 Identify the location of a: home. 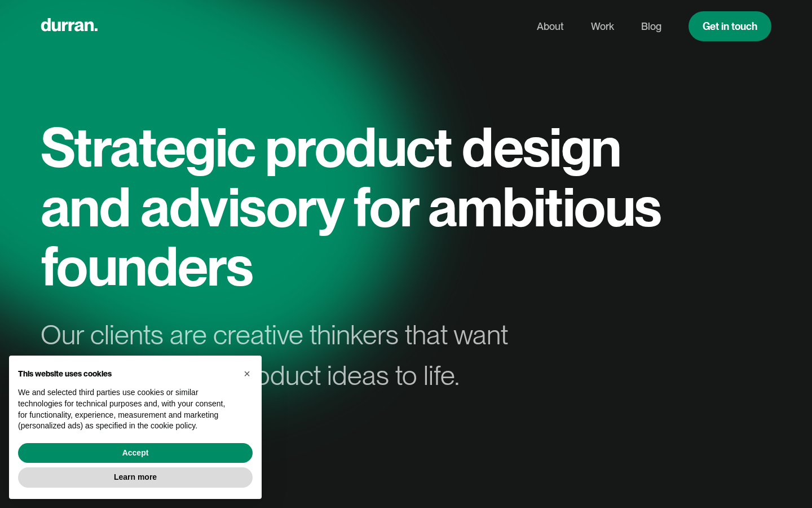
(69, 26).